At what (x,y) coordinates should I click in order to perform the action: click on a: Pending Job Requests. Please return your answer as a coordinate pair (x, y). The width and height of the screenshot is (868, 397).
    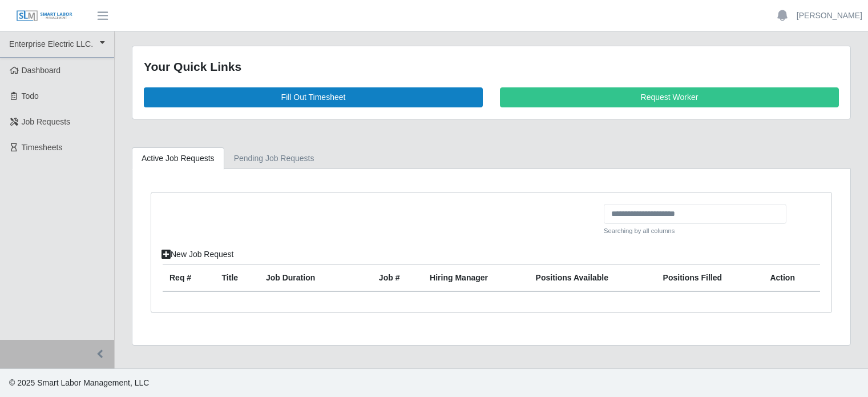
    Looking at the image, I should click on (274, 158).